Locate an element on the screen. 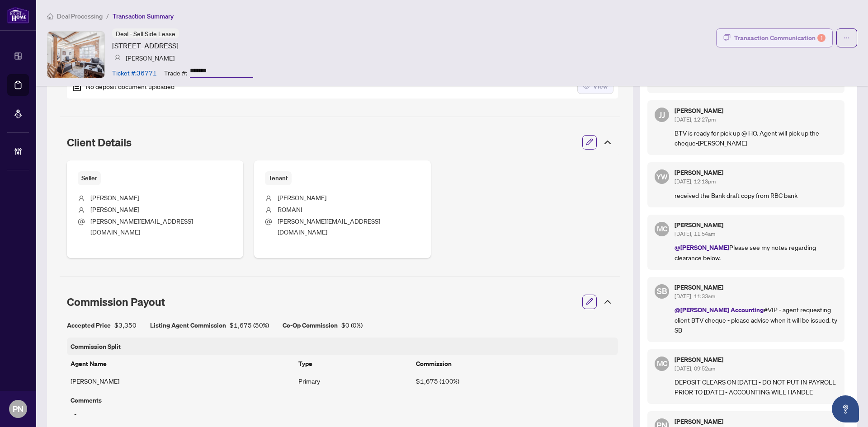 The image size is (868, 427). span: JJ is located at coordinates (662, 115).